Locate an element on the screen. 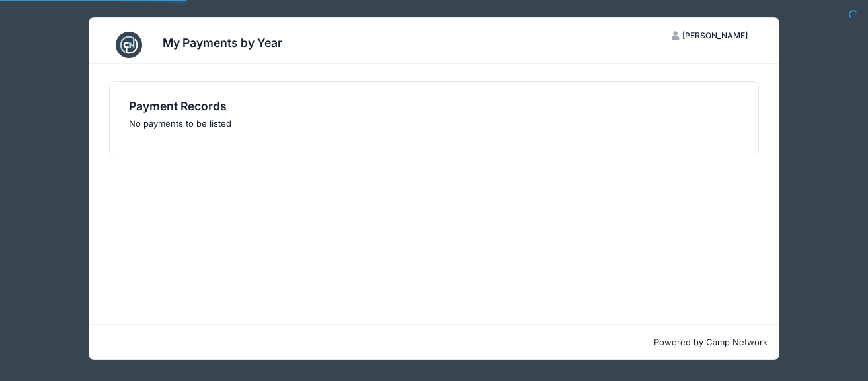 This screenshot has height=381, width=868. h3: My Payments by Year is located at coordinates (222, 43).